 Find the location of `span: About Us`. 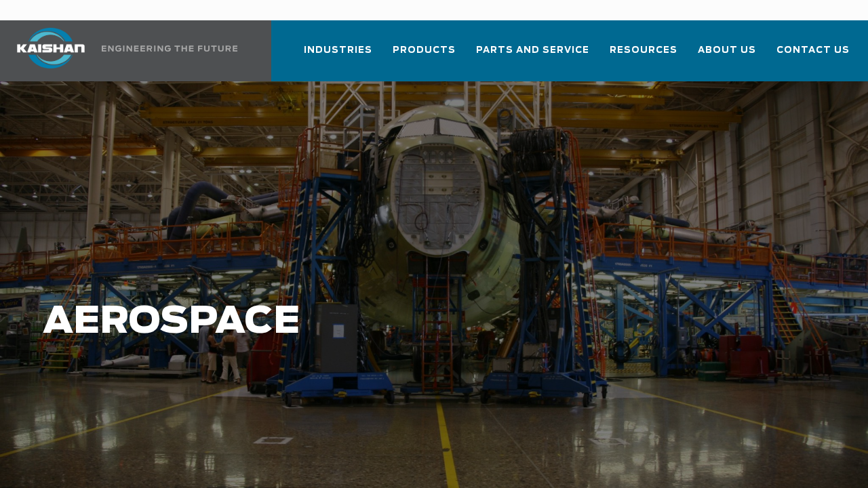

span: About Us is located at coordinates (727, 50).